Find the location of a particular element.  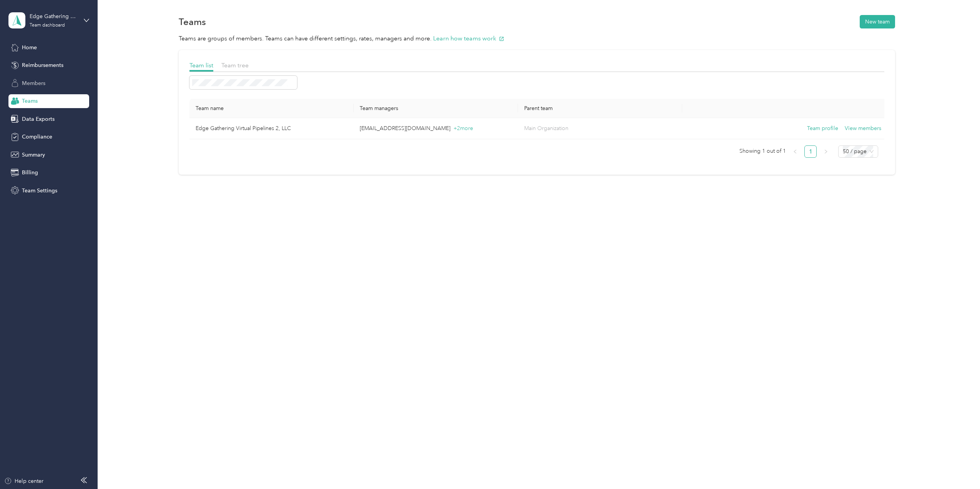

span: Members is located at coordinates (34, 83).